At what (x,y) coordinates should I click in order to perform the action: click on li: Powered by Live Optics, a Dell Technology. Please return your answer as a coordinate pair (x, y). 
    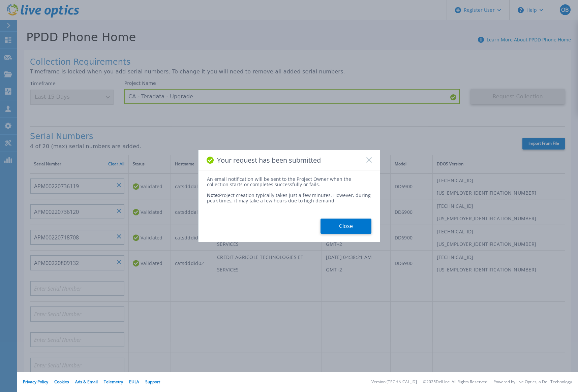
    Looking at the image, I should click on (532, 382).